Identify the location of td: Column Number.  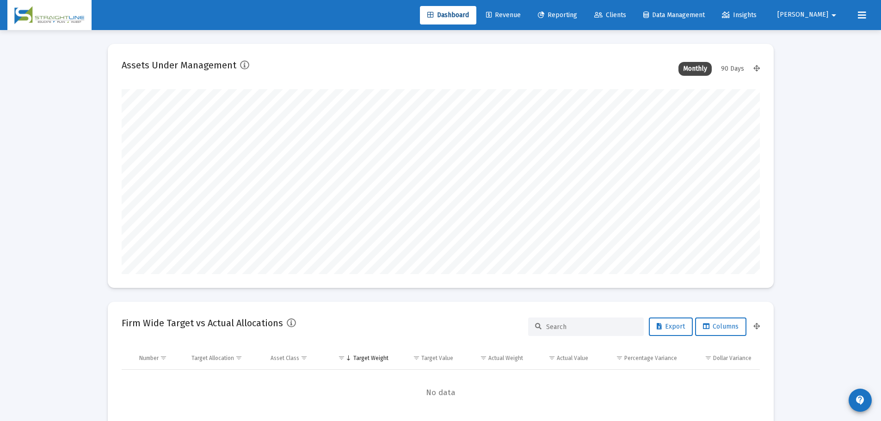
(159, 358).